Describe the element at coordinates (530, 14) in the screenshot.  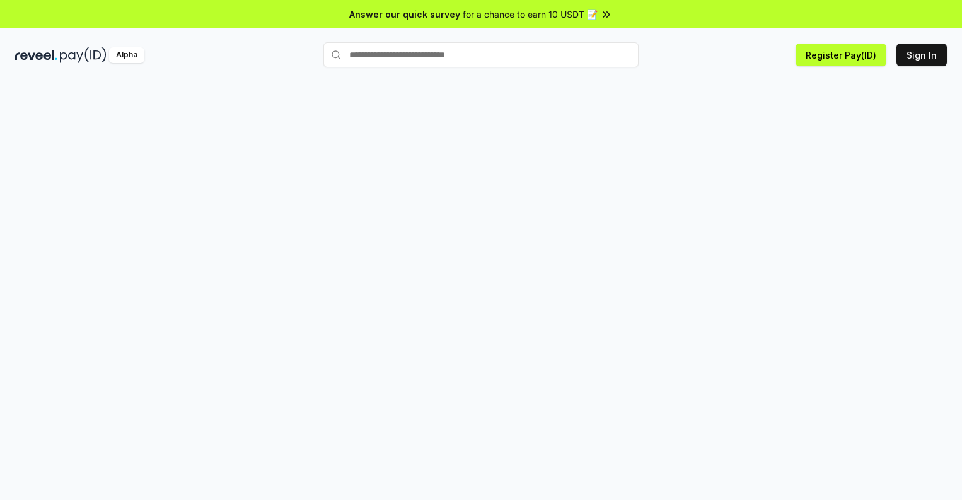
I see `span: for a chance to earn 10 USDT 📝` at that location.